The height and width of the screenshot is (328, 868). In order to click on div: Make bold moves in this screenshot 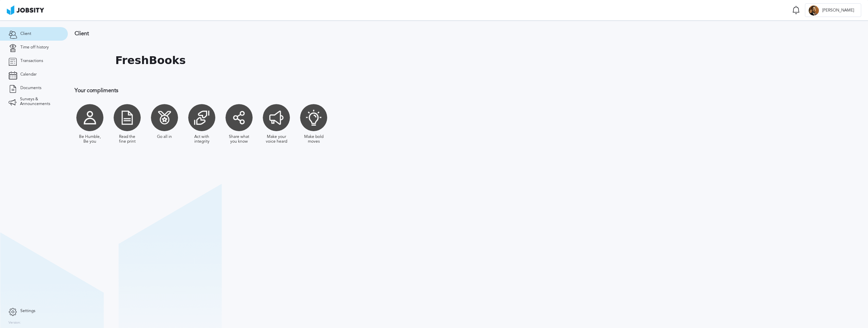, I will do `click(314, 139)`.